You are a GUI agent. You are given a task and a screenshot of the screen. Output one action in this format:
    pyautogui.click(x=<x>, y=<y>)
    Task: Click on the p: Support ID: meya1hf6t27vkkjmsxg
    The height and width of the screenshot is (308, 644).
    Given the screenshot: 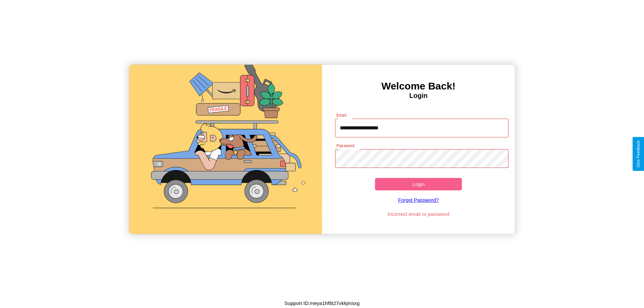 What is the action you would take?
    pyautogui.click(x=322, y=303)
    